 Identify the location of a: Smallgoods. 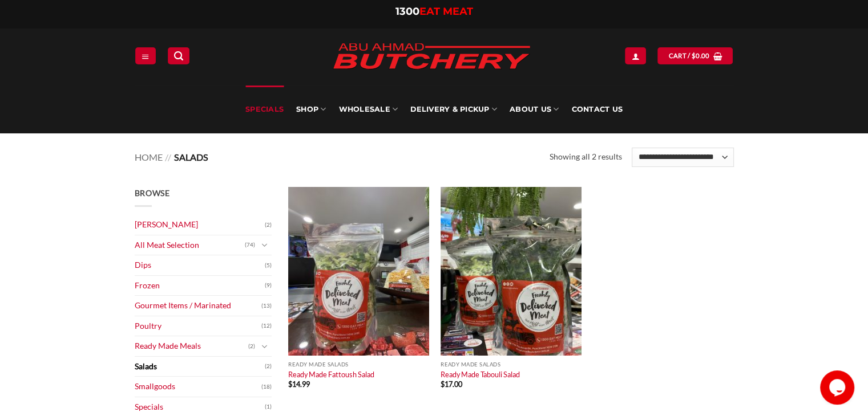
(198, 387).